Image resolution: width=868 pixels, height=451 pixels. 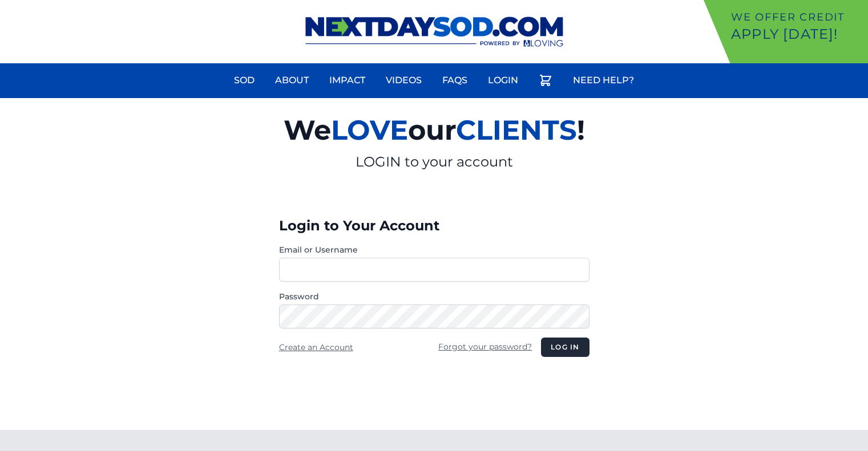 I want to click on label: Email or Username, so click(x=434, y=250).